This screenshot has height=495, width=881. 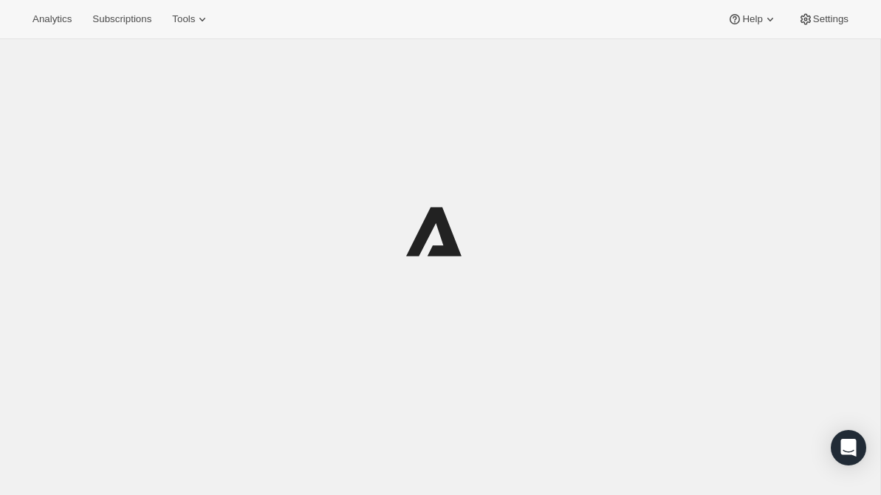 I want to click on span: Help, so click(x=752, y=19).